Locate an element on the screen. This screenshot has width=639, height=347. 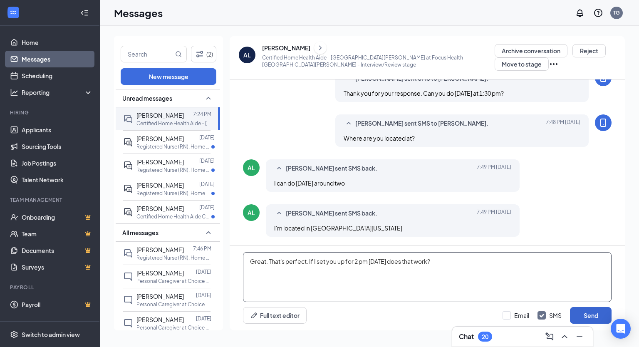
a: SurveysCrown is located at coordinates (57, 267).